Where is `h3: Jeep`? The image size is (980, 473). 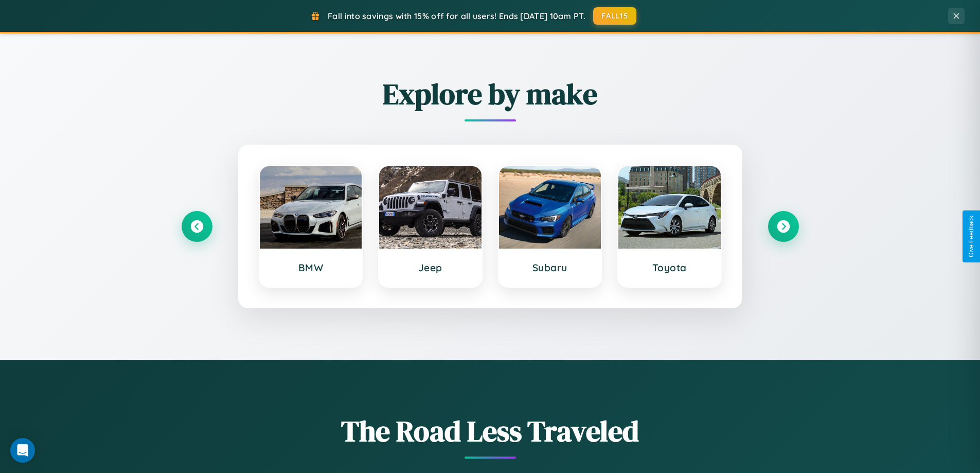 h3: Jeep is located at coordinates (430, 268).